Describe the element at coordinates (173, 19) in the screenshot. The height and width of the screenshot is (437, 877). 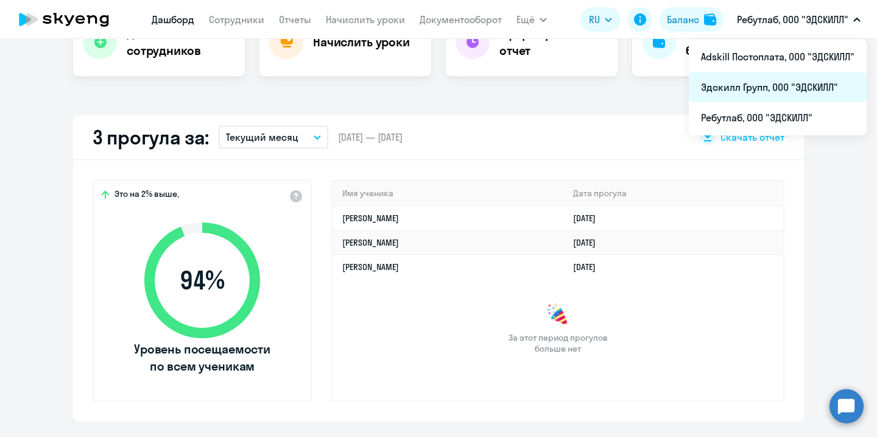
I see `a: Дашборд` at that location.